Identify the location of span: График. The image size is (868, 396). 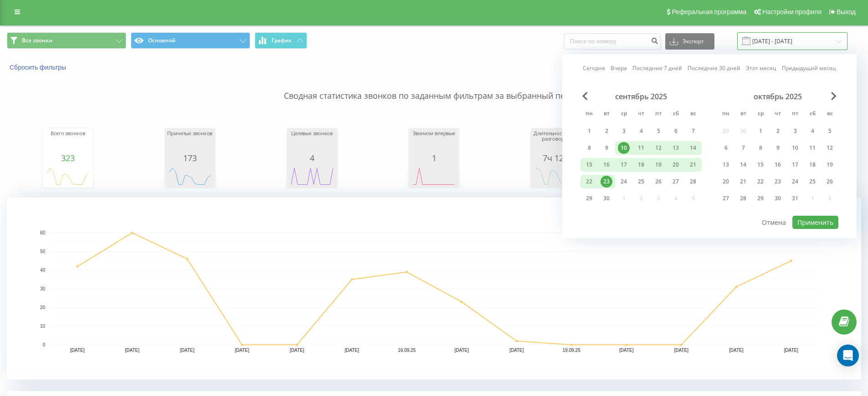
(281, 41).